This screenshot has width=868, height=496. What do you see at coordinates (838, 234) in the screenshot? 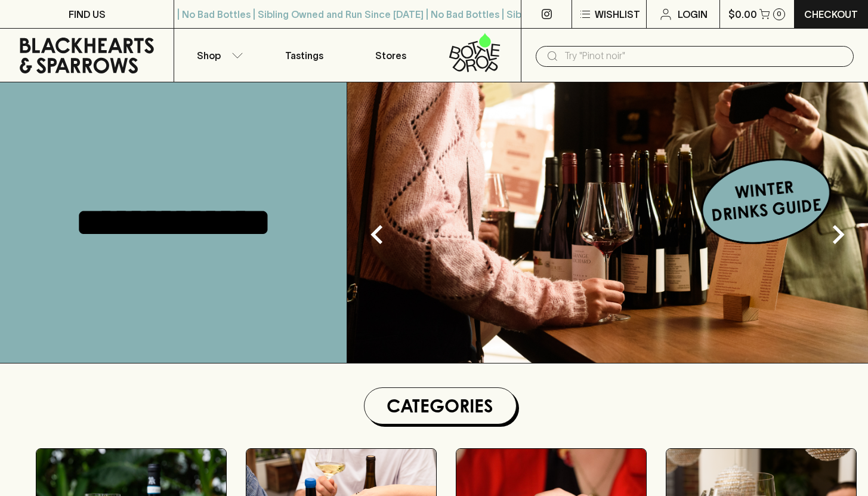
I see `button: Next` at bounding box center [838, 234].